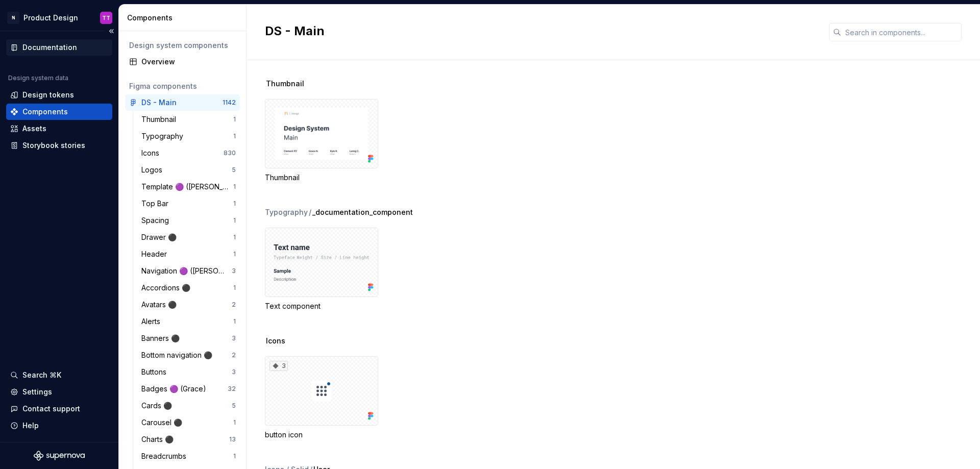  I want to click on a: Overview, so click(182, 62).